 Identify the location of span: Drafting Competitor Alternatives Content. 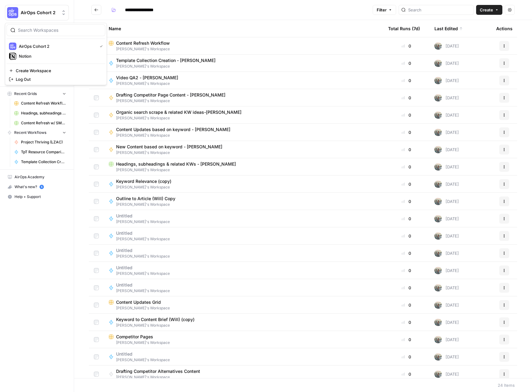
(158, 371).